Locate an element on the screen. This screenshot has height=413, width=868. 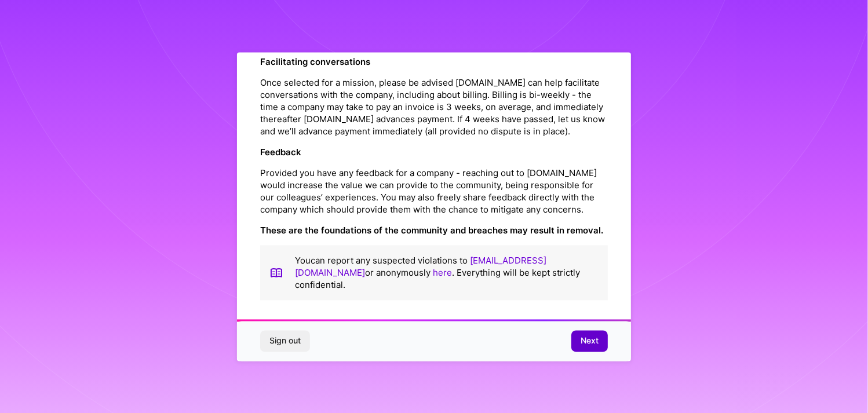
span: Next is located at coordinates (589, 341).